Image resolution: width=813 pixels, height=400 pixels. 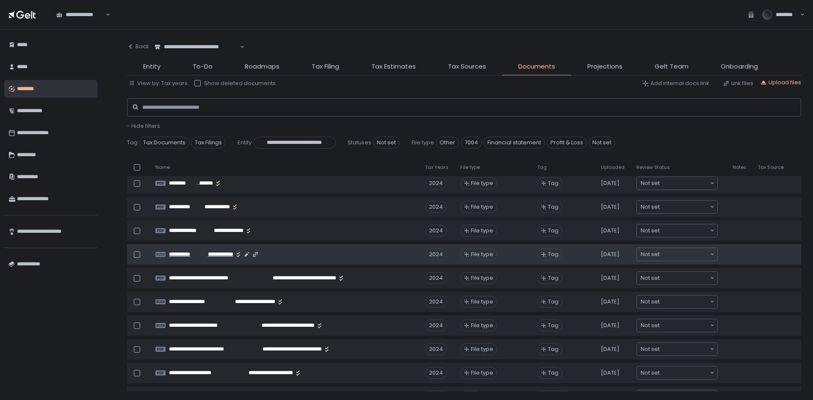 What do you see at coordinates (208, 143) in the screenshot?
I see `span: Tax Filings` at bounding box center [208, 143].